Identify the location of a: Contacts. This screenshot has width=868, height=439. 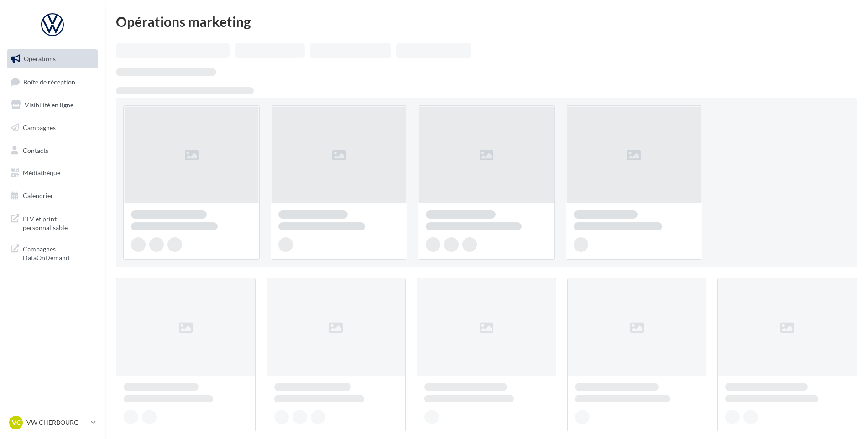
(53, 150).